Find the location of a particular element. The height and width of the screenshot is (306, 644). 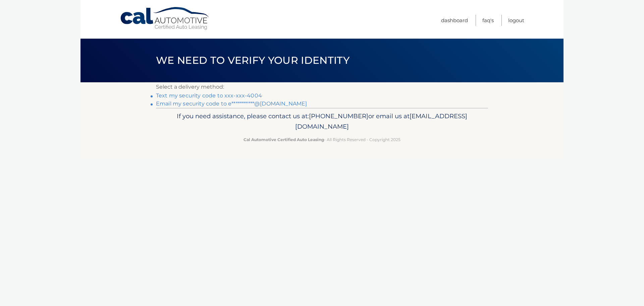

a: Cal Automotive is located at coordinates (165, 19).